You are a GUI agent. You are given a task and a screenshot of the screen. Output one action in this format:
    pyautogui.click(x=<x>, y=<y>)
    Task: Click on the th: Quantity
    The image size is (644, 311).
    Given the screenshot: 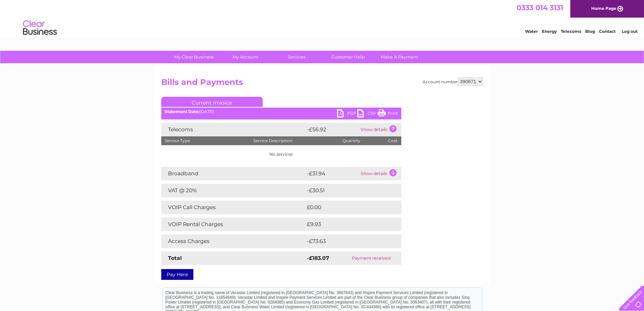 What is the action you would take?
    pyautogui.click(x=362, y=141)
    